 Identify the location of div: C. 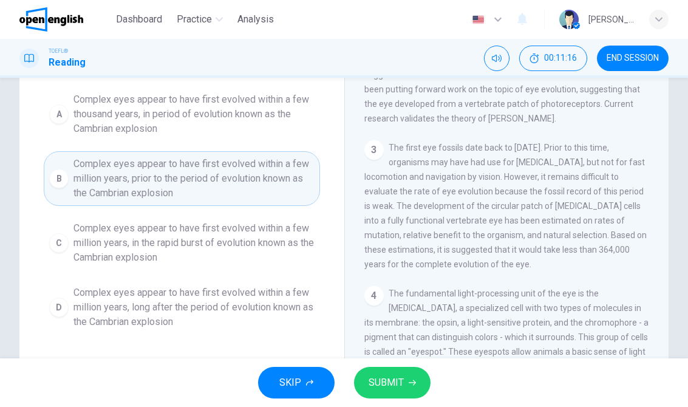
(59, 243).